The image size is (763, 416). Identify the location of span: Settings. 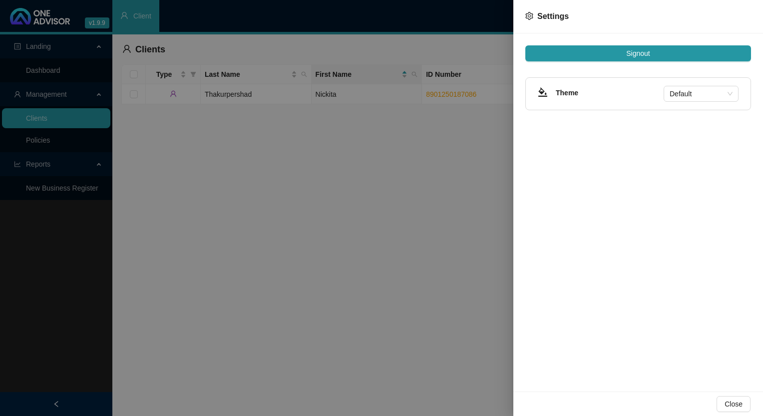
(553, 16).